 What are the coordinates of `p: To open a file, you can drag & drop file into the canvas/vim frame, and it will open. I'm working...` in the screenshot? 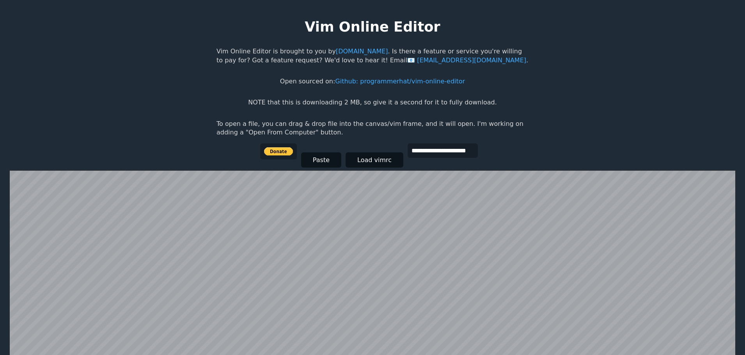 It's located at (372, 128).